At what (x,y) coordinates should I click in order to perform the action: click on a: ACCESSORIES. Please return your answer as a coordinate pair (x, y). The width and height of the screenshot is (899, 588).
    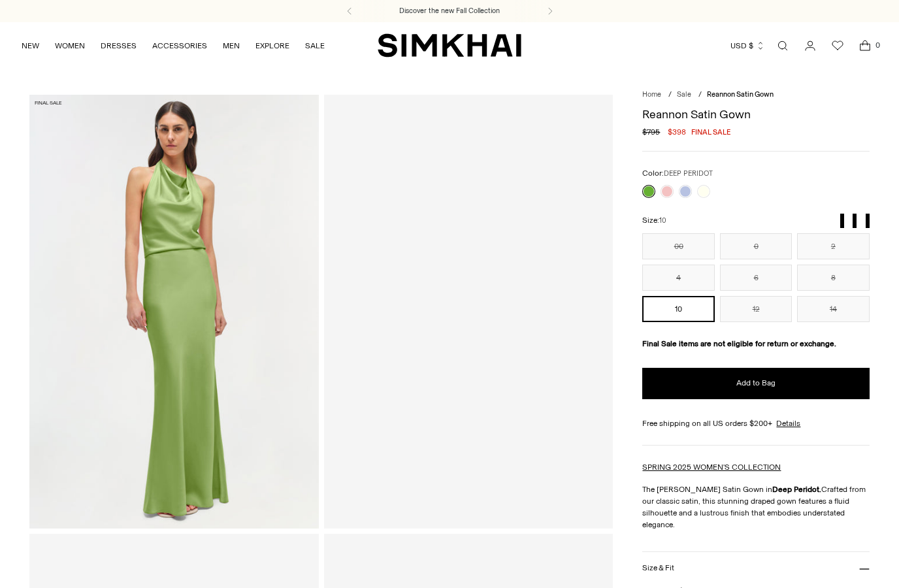
    Looking at the image, I should click on (179, 46).